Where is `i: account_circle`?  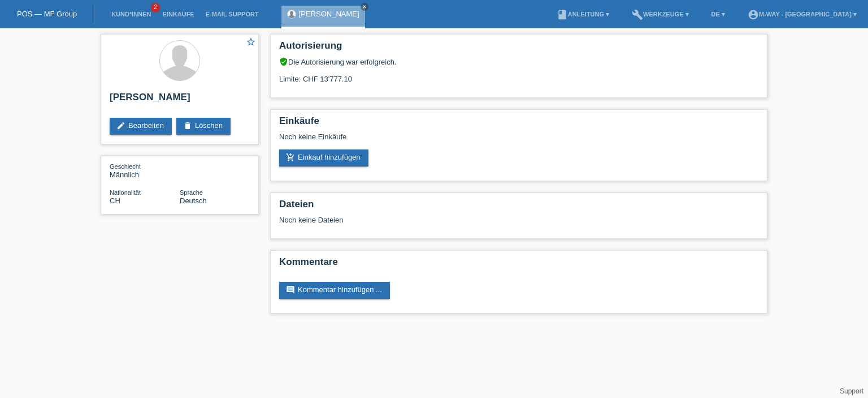
i: account_circle is located at coordinates (754, 15).